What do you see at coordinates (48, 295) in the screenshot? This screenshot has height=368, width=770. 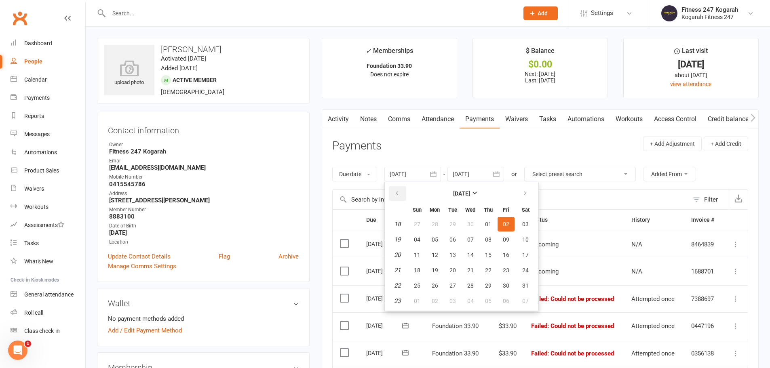 I see `a: General attendance kiosk mode` at bounding box center [48, 295].